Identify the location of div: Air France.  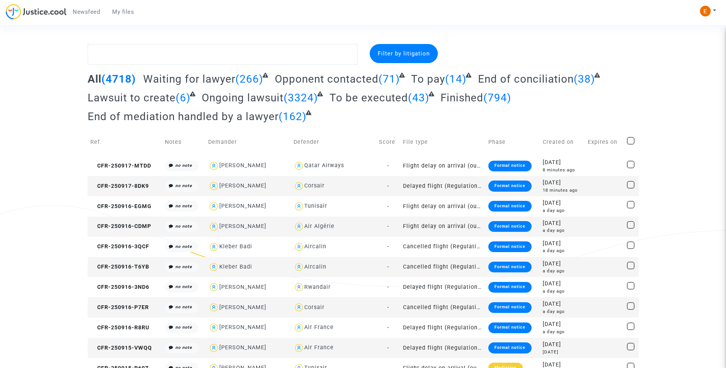
(319, 327).